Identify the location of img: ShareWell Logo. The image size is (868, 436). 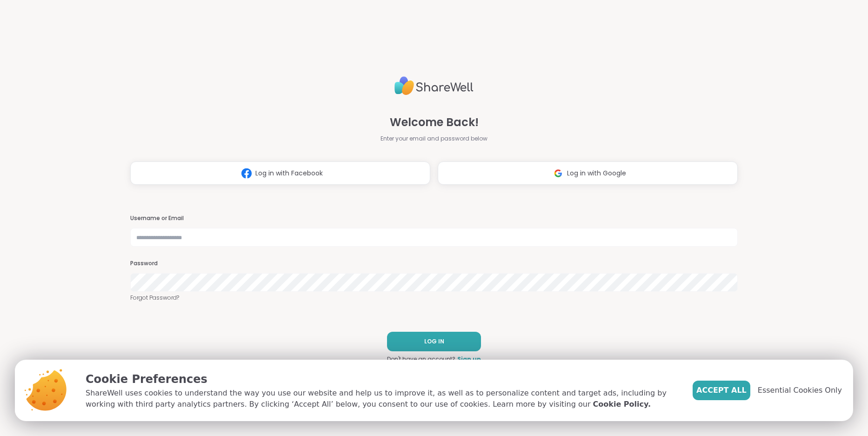
(434, 86).